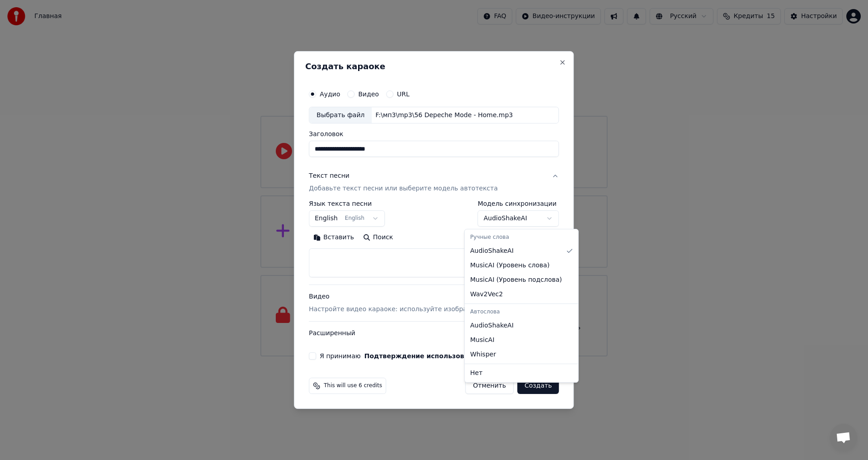 This screenshot has height=460, width=868. What do you see at coordinates (516, 280) in the screenshot?
I see `span: MusicAI ( Уровень подслова )` at bounding box center [516, 280].